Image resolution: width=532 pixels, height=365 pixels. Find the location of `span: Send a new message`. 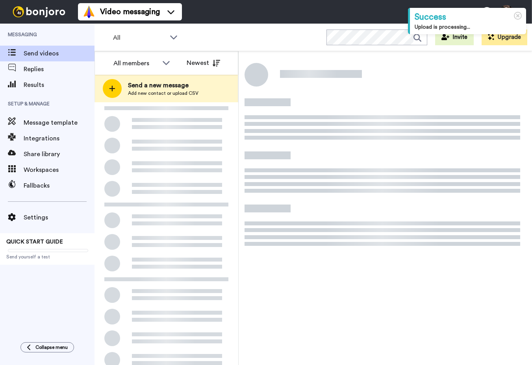

span: Send a new message is located at coordinates (163, 85).